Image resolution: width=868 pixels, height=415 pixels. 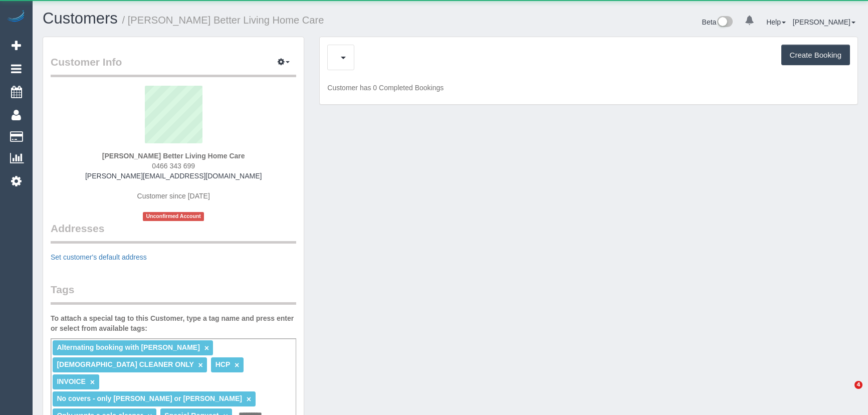 I want to click on a: Help, so click(x=776, y=22).